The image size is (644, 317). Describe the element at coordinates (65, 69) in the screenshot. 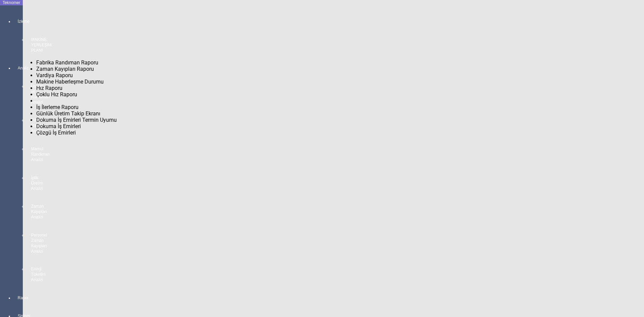

I see `span: Zaman Kayıpları Raporu` at that location.